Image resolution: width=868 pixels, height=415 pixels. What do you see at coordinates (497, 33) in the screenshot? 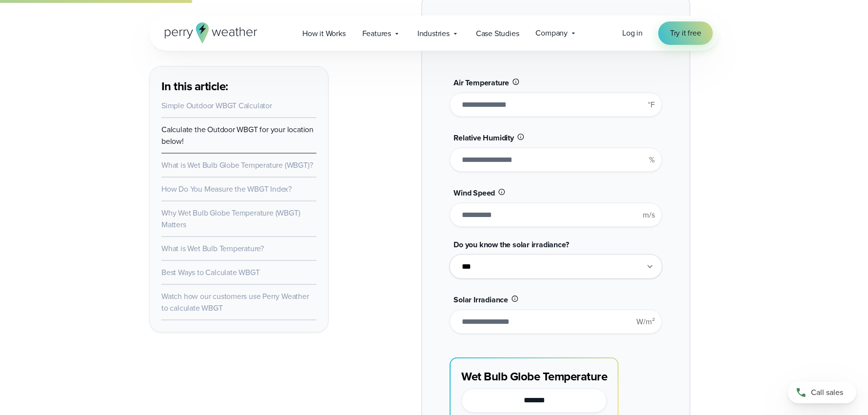
I see `a: Case Studies` at bounding box center [497, 33].